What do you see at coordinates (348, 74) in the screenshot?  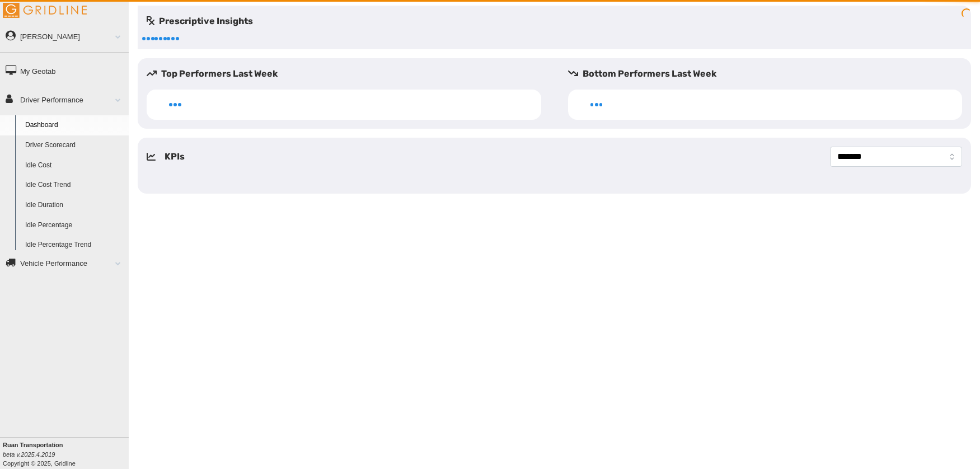 I see `h5: Top Performers Last Week` at bounding box center [348, 74].